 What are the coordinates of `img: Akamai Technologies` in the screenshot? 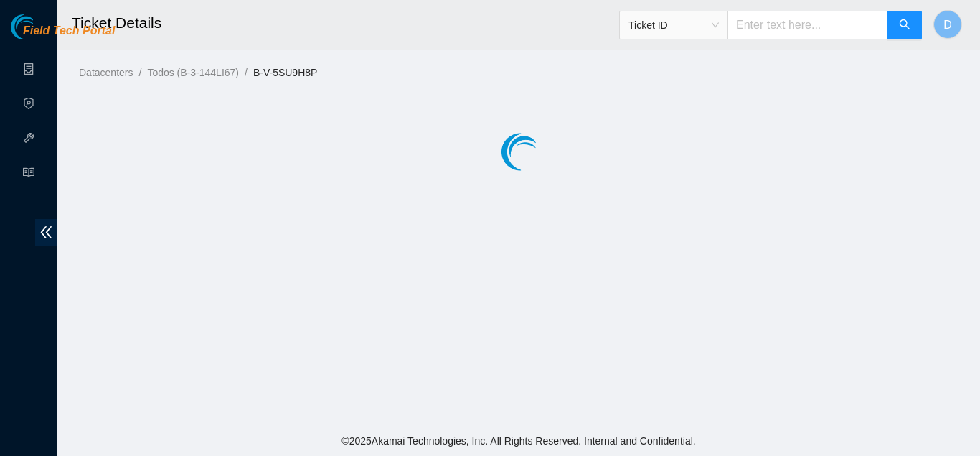 It's located at (42, 27).